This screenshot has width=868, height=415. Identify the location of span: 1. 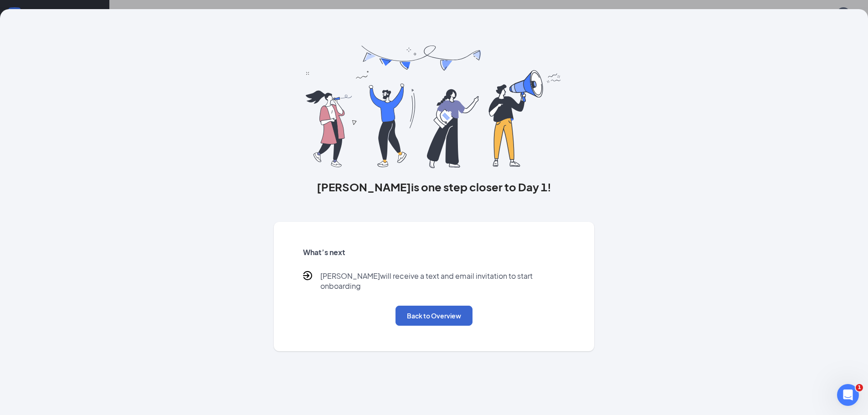
(859, 387).